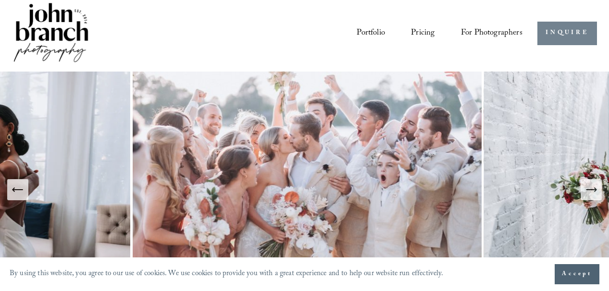  Describe the element at coordinates (492, 33) in the screenshot. I see `a: folder dropdown` at that location.